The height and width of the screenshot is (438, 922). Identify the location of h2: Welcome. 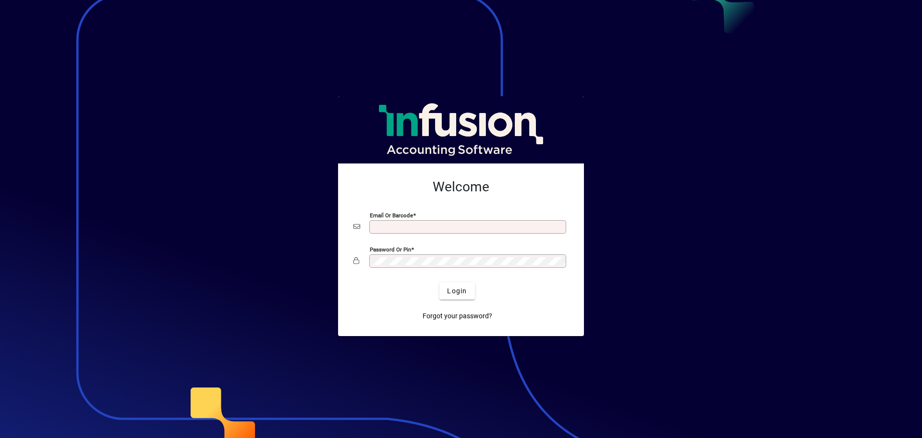
(461, 187).